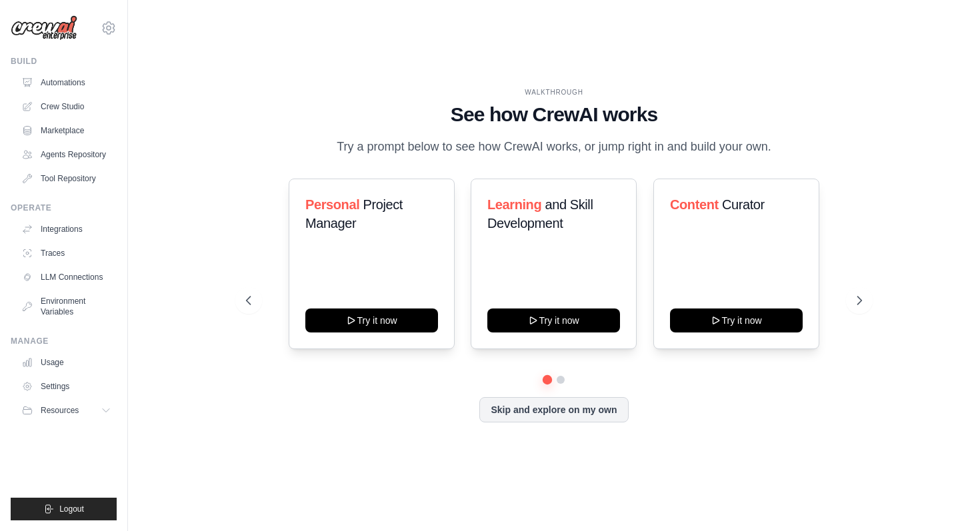 The image size is (980, 531). Describe the element at coordinates (694, 205) in the screenshot. I see `span: Content` at that location.